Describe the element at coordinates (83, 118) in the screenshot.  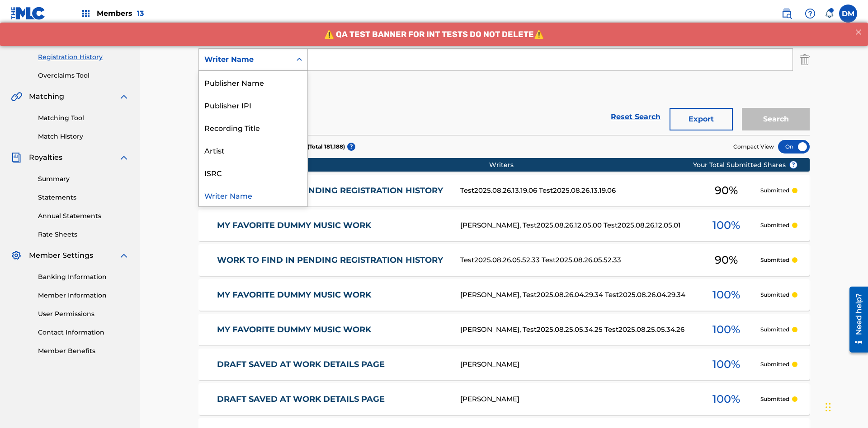
I see `a: Matching Tool` at that location.